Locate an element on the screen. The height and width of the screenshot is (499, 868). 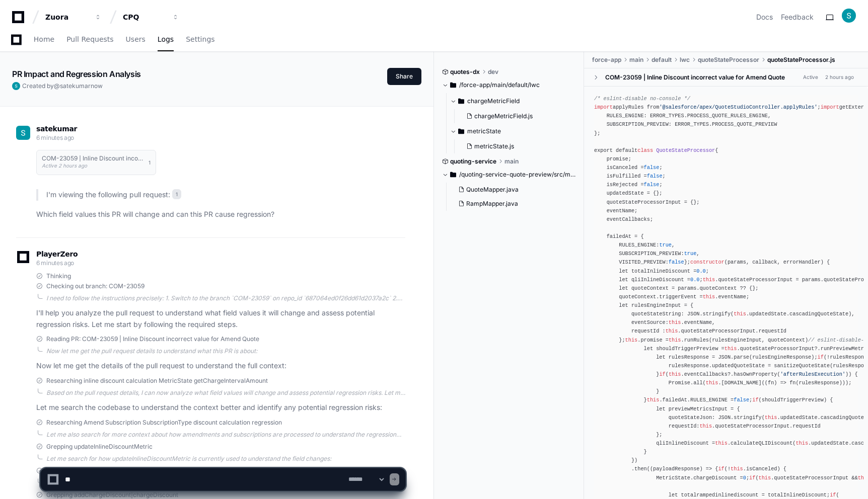
span: Grepping updateInlineDiscountMetric is located at coordinates (99, 447).